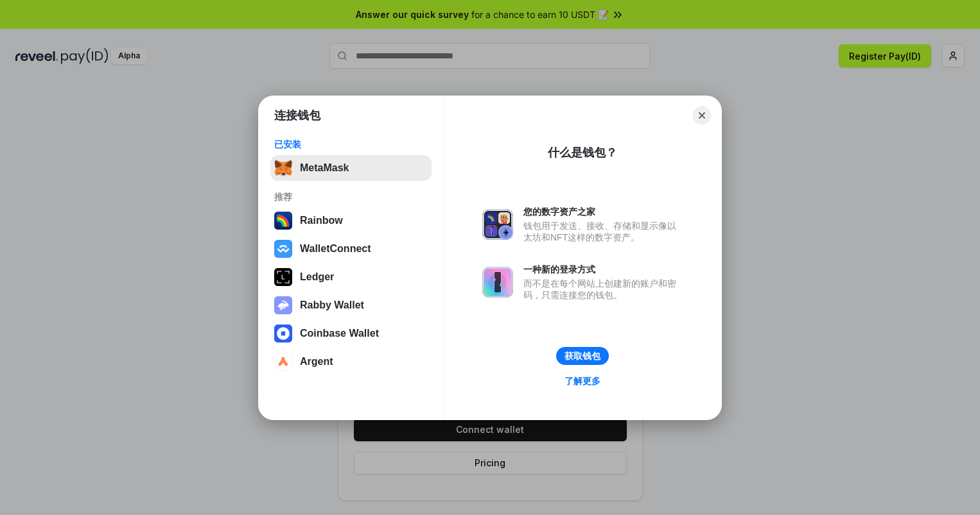 This screenshot has height=515, width=980. Describe the element at coordinates (283, 168) in the screenshot. I see `img: svg+xml,%3Csvg%20fill%3D%22none%22%20height%3D%2233%22%20viewBox%3D%220%200%2035%2033%22%20width%...` at that location.